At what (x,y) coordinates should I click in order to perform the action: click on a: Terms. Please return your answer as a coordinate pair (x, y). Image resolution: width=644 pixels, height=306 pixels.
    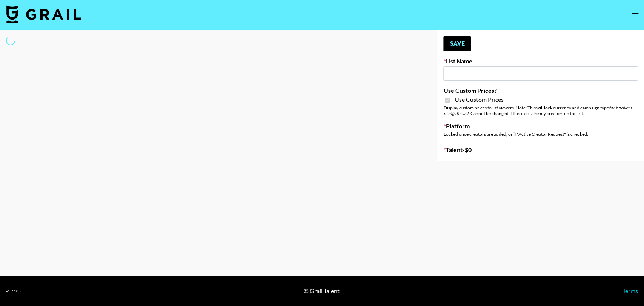
    Looking at the image, I should click on (630, 291).